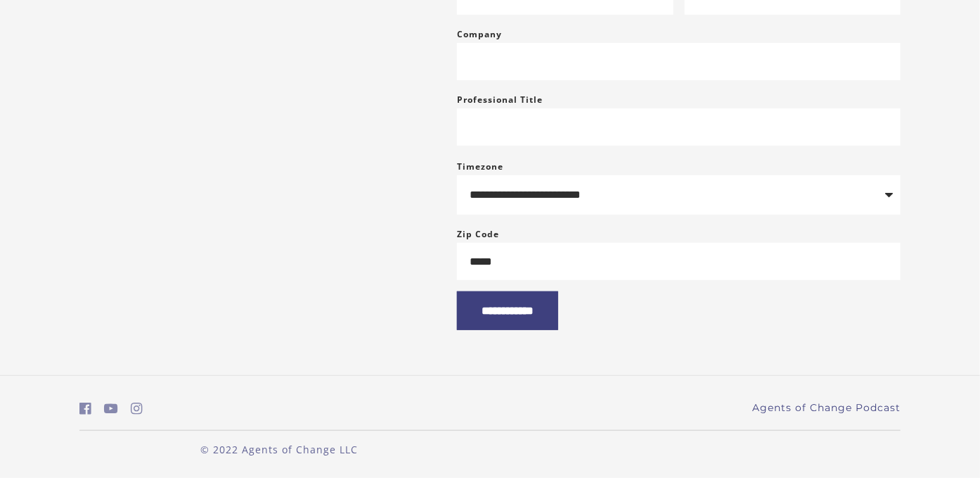 This screenshot has height=478, width=980. Describe the element at coordinates (499, 100) in the screenshot. I see `label: Professional Title` at that location.